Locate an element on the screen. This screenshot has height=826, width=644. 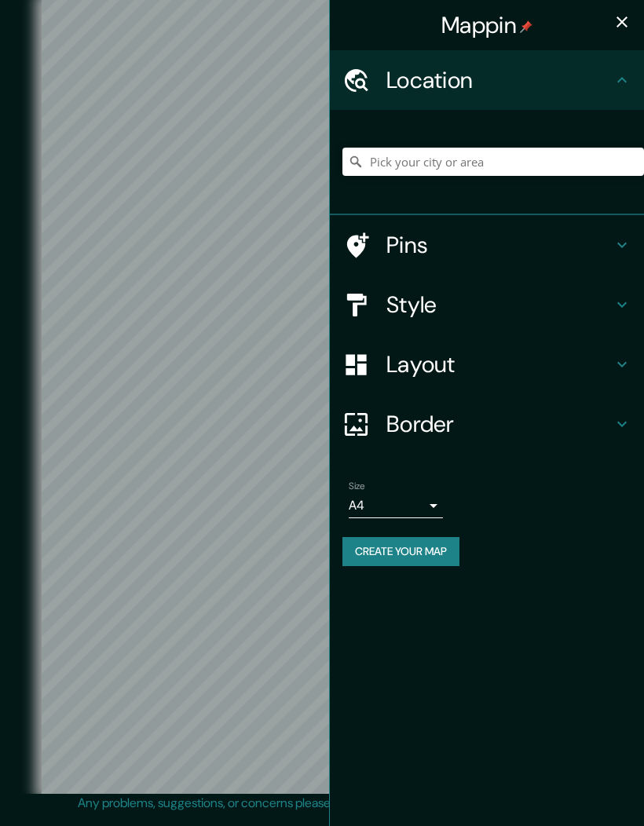
div: Style is located at coordinates (486, 305).